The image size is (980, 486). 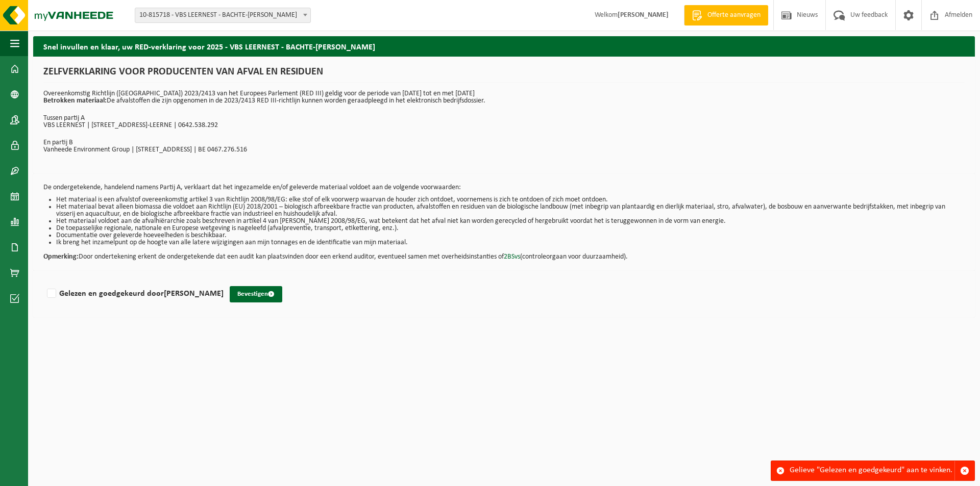 I want to click on strong: Betrokken materiaal:, so click(x=75, y=100).